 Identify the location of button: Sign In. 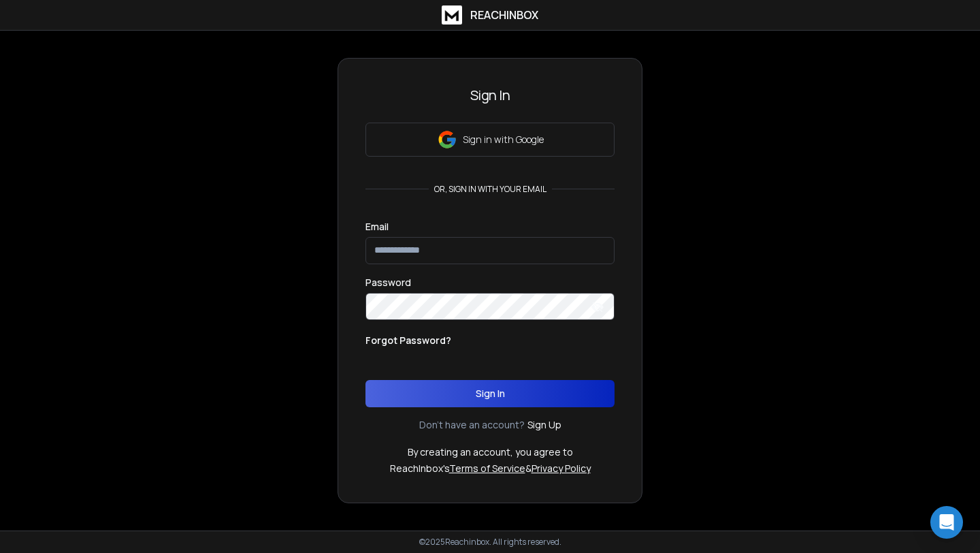
(490, 393).